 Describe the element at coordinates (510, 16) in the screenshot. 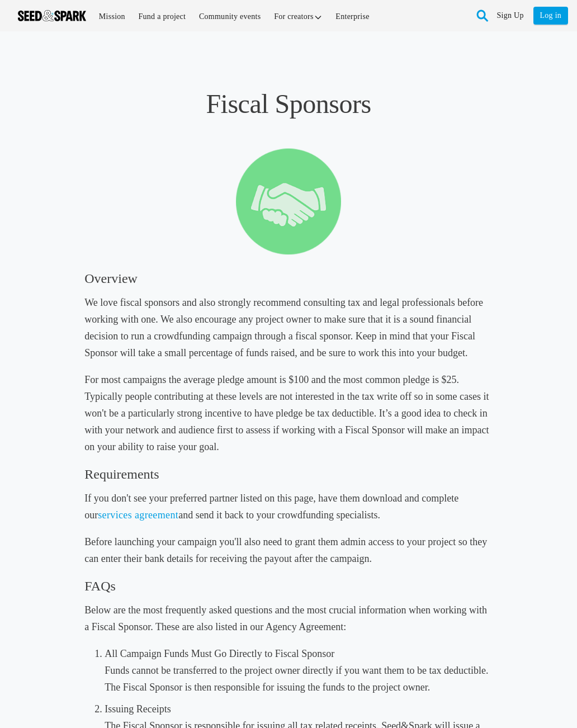

I see `a: Sign Up` at that location.